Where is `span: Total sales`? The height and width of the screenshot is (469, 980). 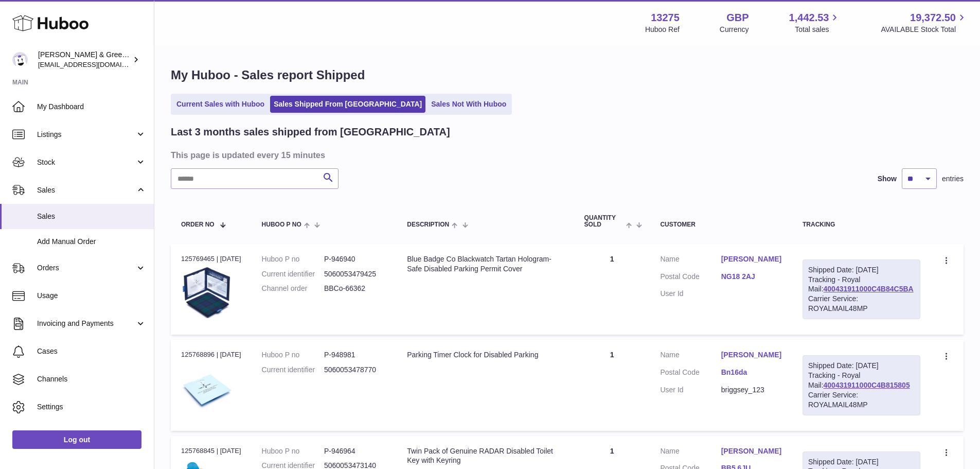
span: Total sales is located at coordinates (818, 29).